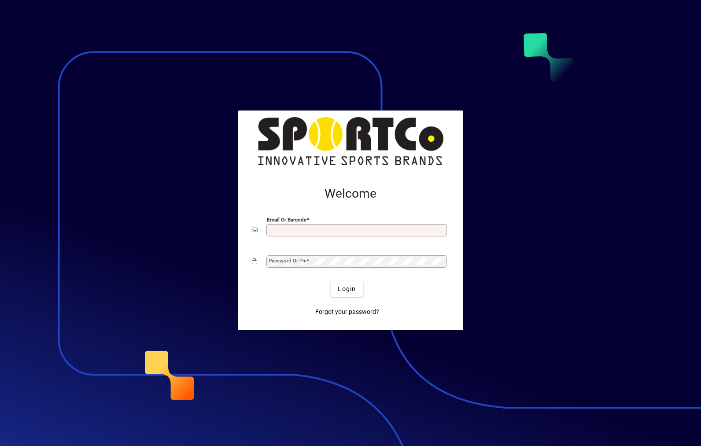 Image resolution: width=701 pixels, height=446 pixels. I want to click on button: Login, so click(346, 289).